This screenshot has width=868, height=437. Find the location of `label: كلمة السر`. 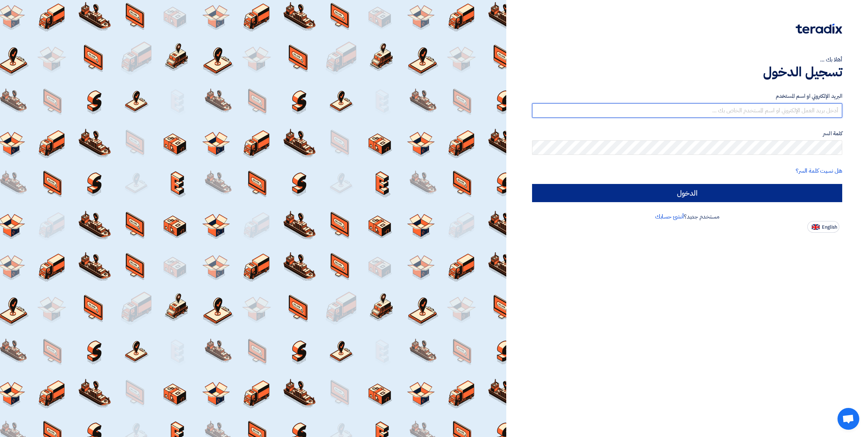

label: كلمة السر is located at coordinates (688, 134).